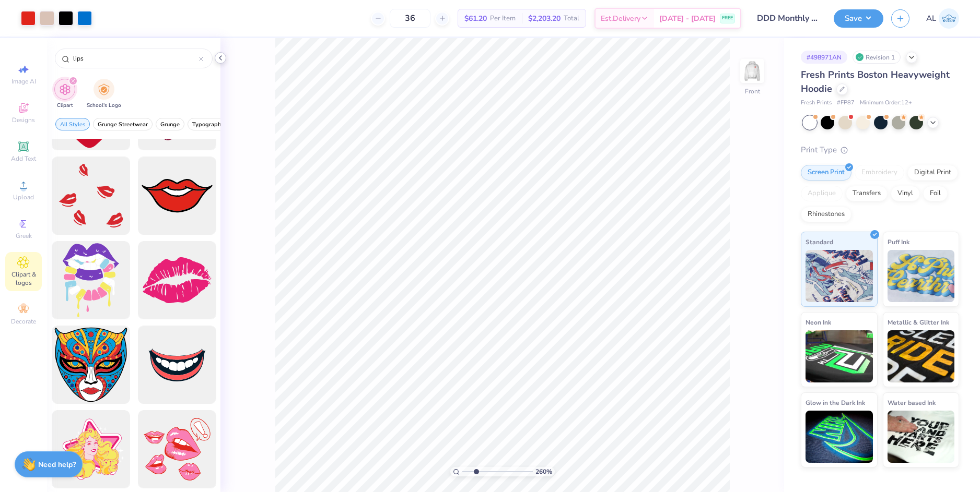 The width and height of the screenshot is (980, 492). Describe the element at coordinates (839, 437) in the screenshot. I see `img: Glow in the Dark Ink` at that location.